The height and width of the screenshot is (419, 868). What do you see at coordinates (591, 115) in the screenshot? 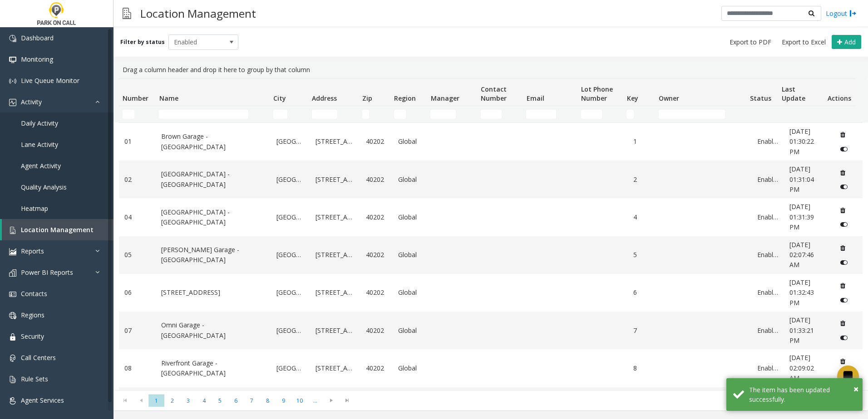
I see `input: Lot Phone Number Filter` at bounding box center [591, 115].